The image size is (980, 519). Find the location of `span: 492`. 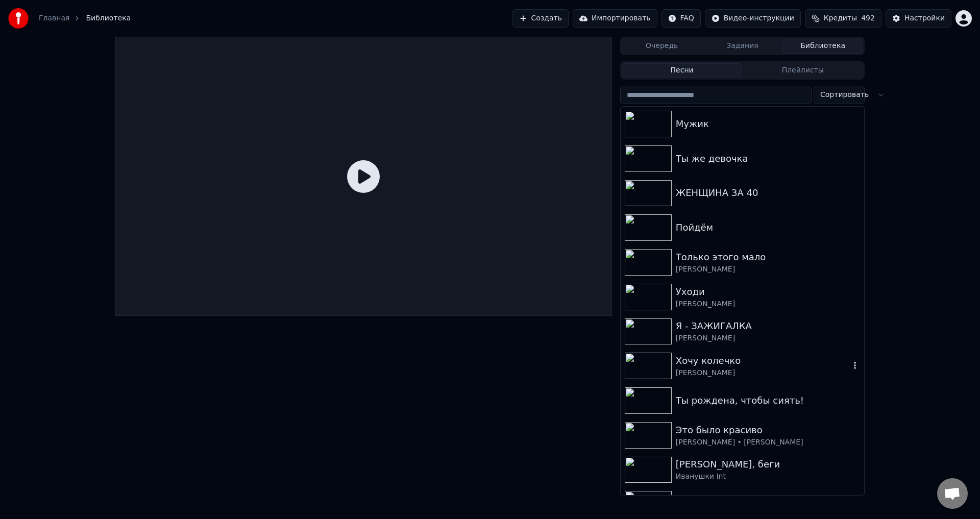

span: 492 is located at coordinates (867, 18).